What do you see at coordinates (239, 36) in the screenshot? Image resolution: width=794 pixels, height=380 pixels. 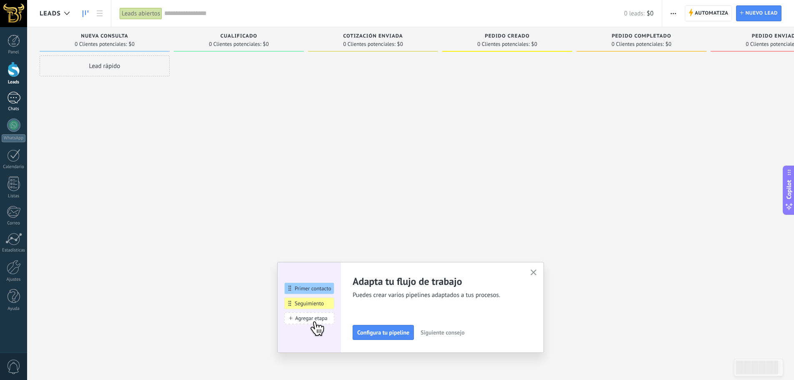 I see `span: Cualificado` at bounding box center [239, 36].